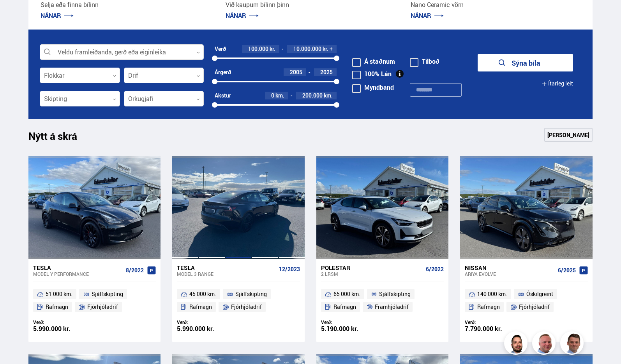 This screenshot has width=621, height=364. What do you see at coordinates (202, 294) in the screenshot?
I see `span: 45 000 km.` at bounding box center [202, 294].